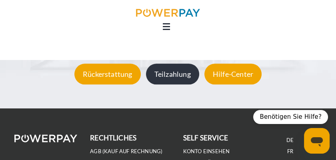  Describe the element at coordinates (113, 137) in the screenshot. I see `b: rechtliches` at that location.